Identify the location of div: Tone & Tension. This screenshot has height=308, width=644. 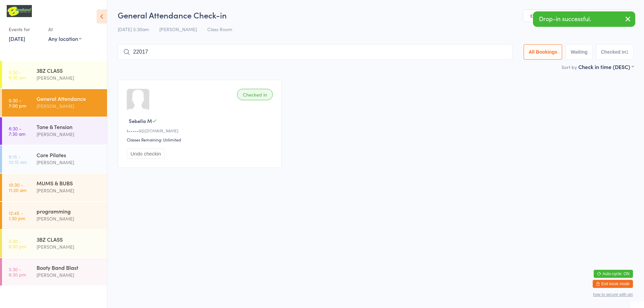
(69, 126).